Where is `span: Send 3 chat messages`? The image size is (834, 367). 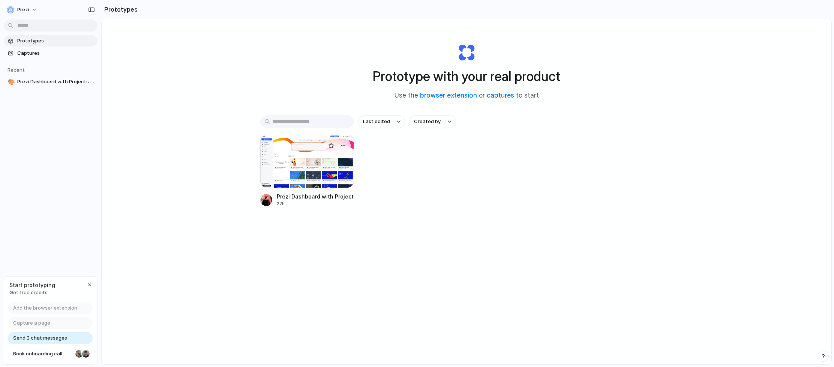
span: Send 3 chat messages is located at coordinates (40, 338).